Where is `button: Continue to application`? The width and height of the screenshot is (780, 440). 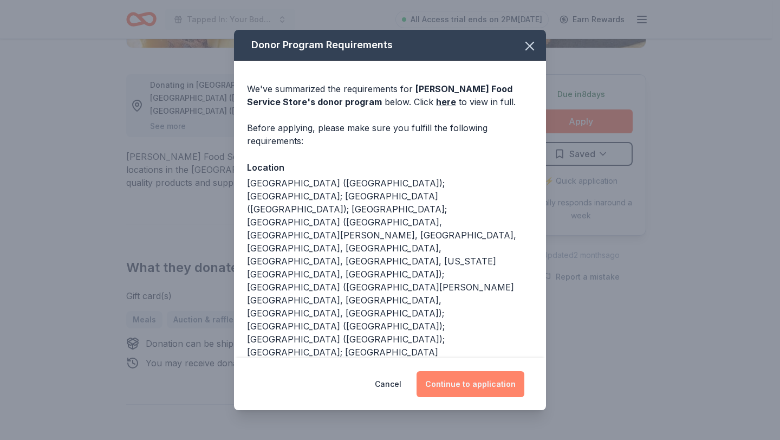
button: Continue to application is located at coordinates (470, 384).